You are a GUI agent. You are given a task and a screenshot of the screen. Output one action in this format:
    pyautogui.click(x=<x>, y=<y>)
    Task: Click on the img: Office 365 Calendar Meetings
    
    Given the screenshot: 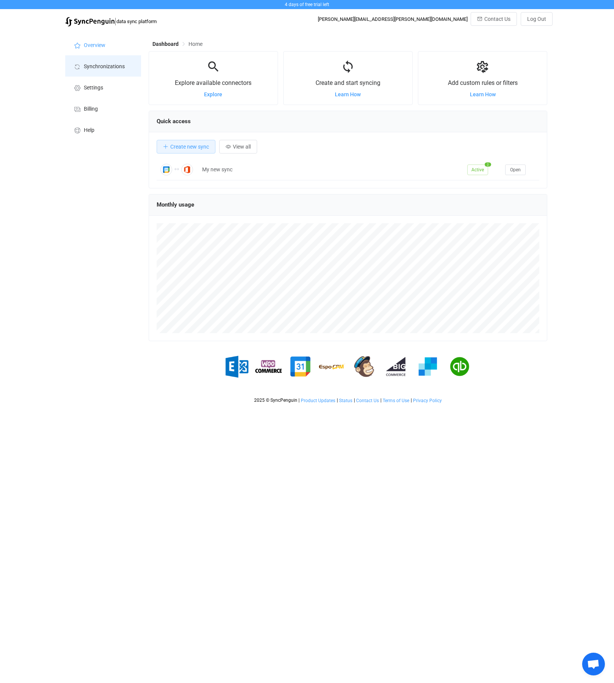 What is the action you would take?
    pyautogui.click(x=187, y=169)
    